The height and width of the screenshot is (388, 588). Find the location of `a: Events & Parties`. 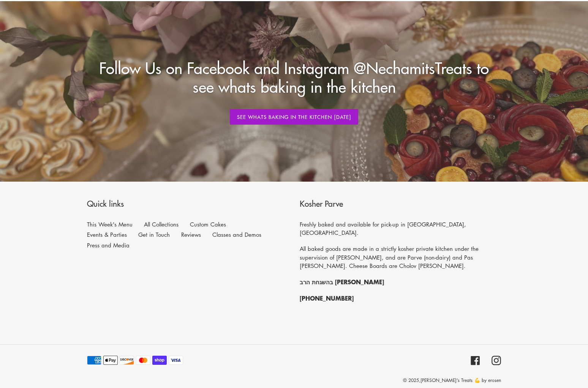

a: Events & Parties is located at coordinates (107, 235).